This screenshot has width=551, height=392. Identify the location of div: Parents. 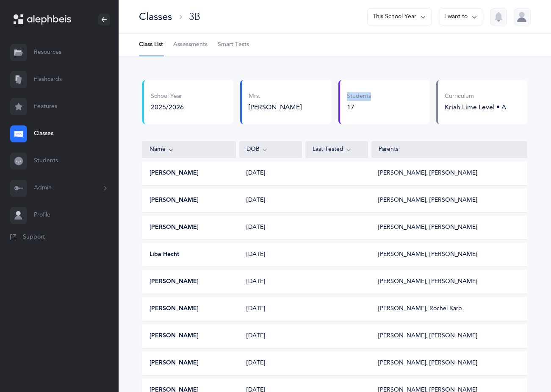
(450, 150).